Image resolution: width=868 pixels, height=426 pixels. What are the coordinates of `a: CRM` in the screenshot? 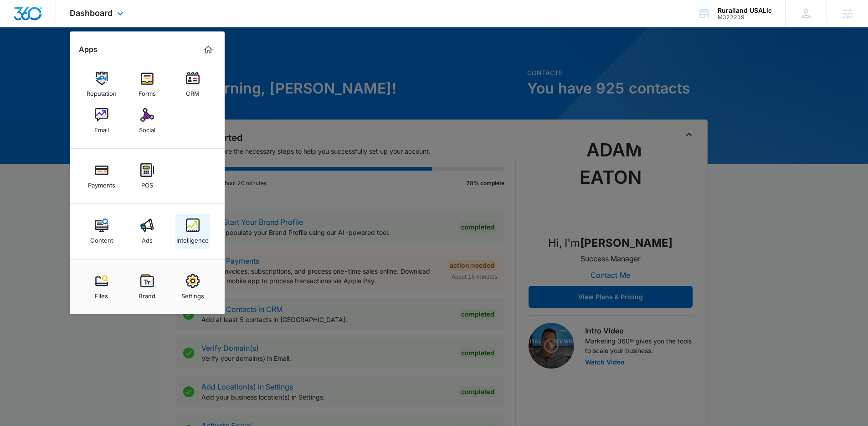 It's located at (193, 84).